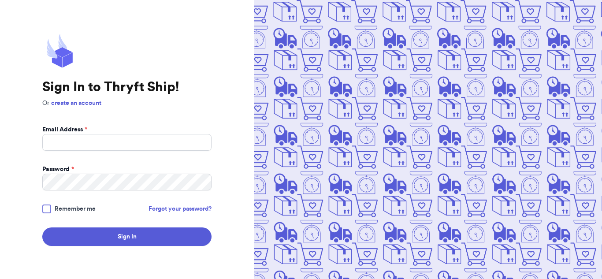  Describe the element at coordinates (127, 87) in the screenshot. I see `h1: Sign In to Thryft Ship!` at that location.